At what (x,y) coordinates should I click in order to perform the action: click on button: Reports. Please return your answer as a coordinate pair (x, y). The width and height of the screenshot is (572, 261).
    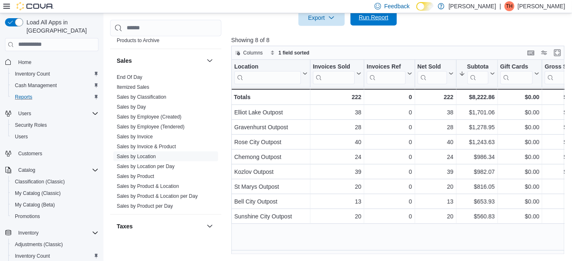
    Looking at the image, I should click on (55, 97).